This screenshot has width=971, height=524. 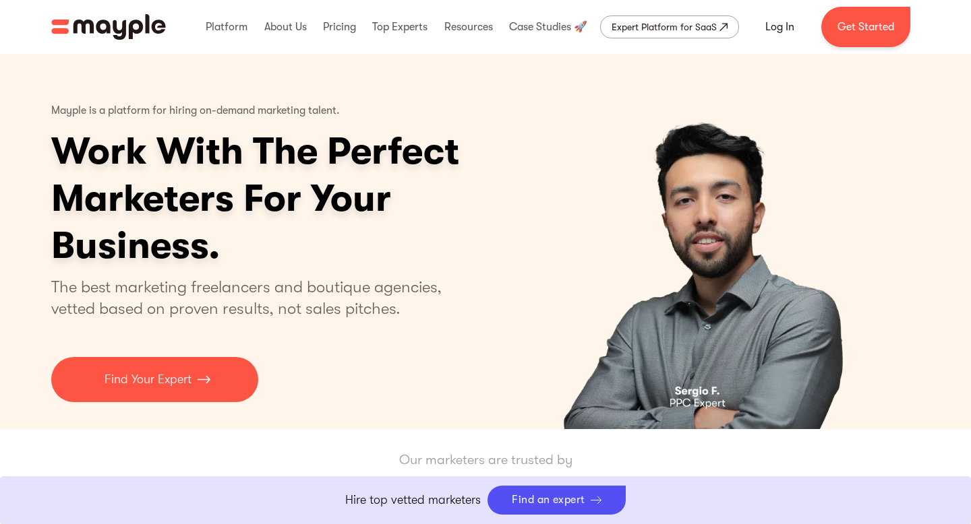 I want to click on div: Top Experts, so click(x=400, y=27).